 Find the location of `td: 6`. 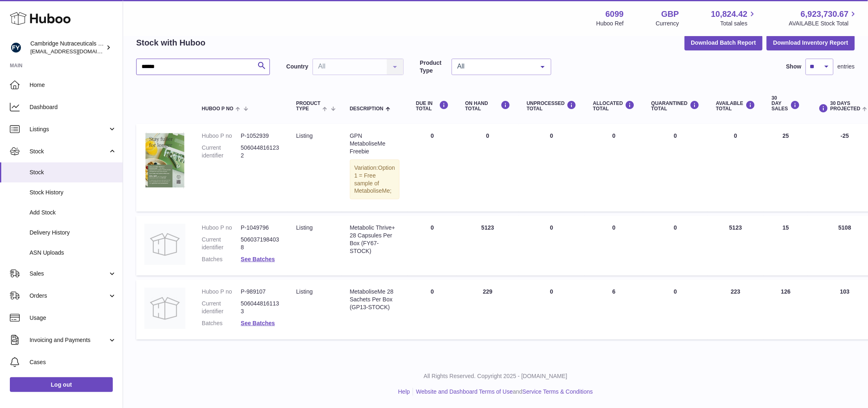

td: 6 is located at coordinates (614, 310).